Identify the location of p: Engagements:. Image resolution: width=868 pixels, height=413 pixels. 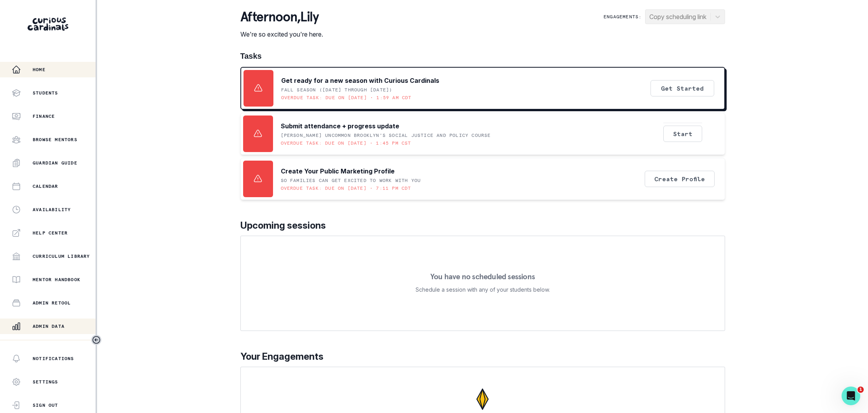
(622, 17).